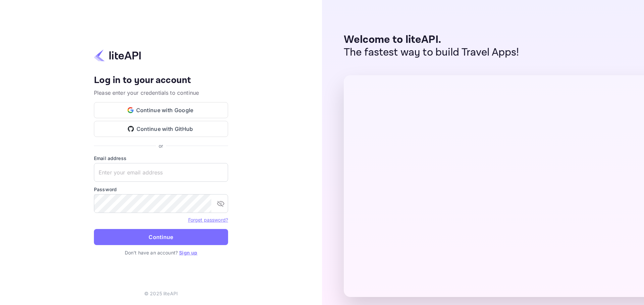 This screenshot has height=305, width=644. Describe the element at coordinates (161, 110) in the screenshot. I see `button: Continue with Google` at that location.